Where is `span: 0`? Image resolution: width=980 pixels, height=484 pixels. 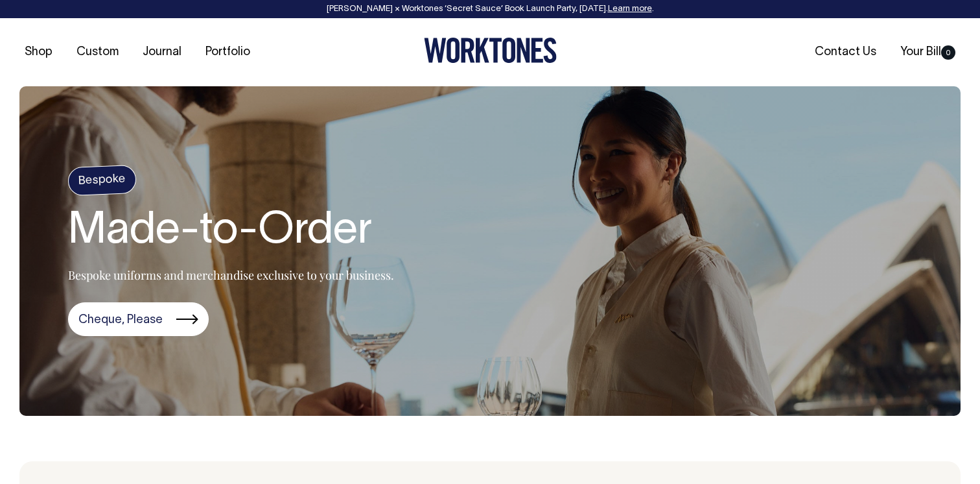
span: 0 is located at coordinates (948, 53).